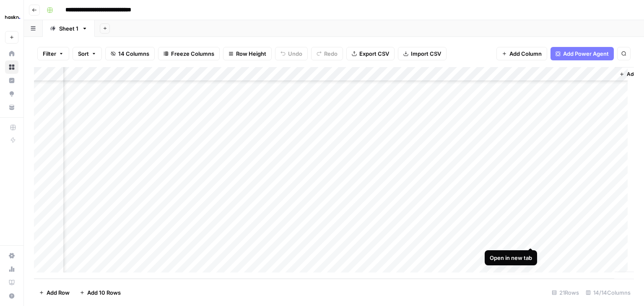 The height and width of the screenshot is (306, 644). What do you see at coordinates (295, 54) in the screenshot?
I see `span: Undo` at bounding box center [295, 54].